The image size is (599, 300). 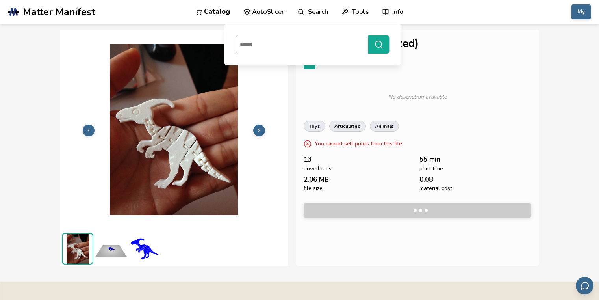 I want to click on button: My, so click(x=581, y=12).